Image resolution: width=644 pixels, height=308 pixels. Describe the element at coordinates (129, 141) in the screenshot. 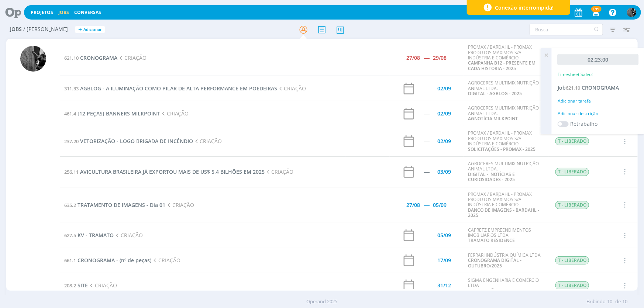

I see `a: 237.20VETORIZAÇÃO - LOGO BRIGADA DE INCÊNDIO` at that location.